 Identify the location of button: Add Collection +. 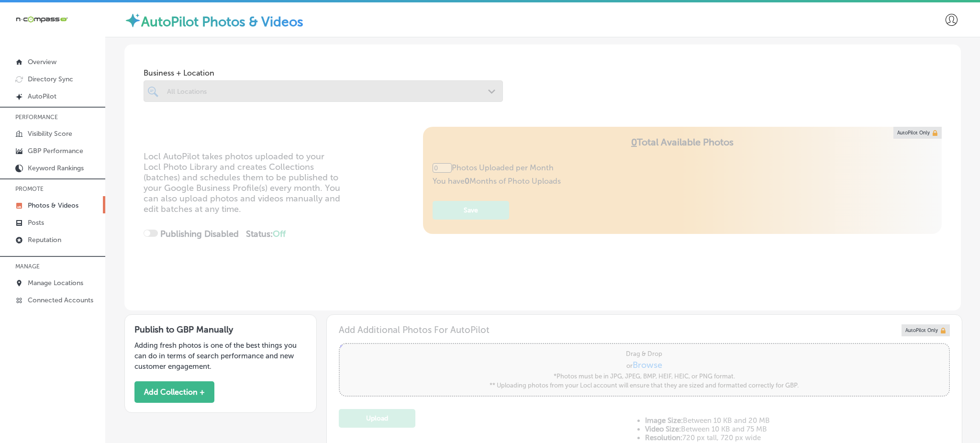
(174, 392).